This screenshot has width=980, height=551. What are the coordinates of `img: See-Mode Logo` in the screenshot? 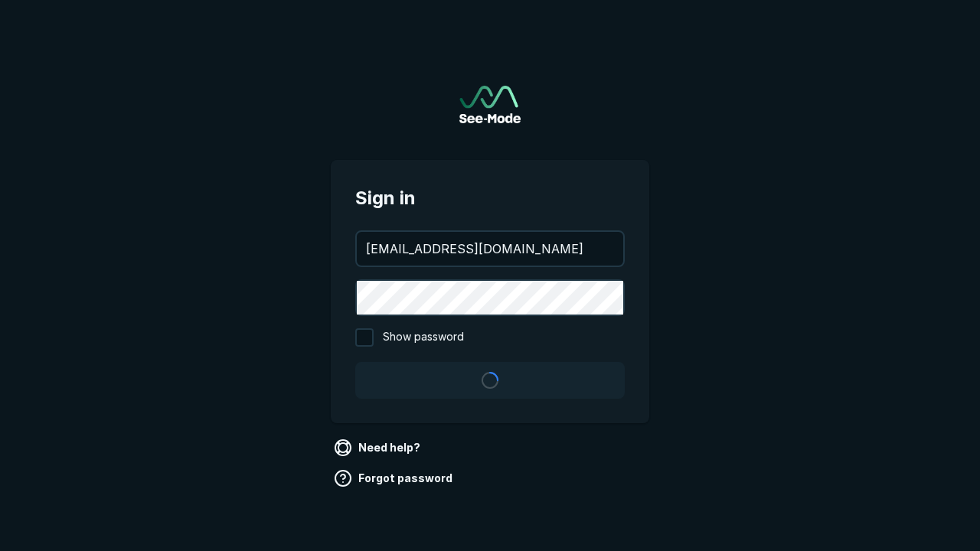 It's located at (490, 105).